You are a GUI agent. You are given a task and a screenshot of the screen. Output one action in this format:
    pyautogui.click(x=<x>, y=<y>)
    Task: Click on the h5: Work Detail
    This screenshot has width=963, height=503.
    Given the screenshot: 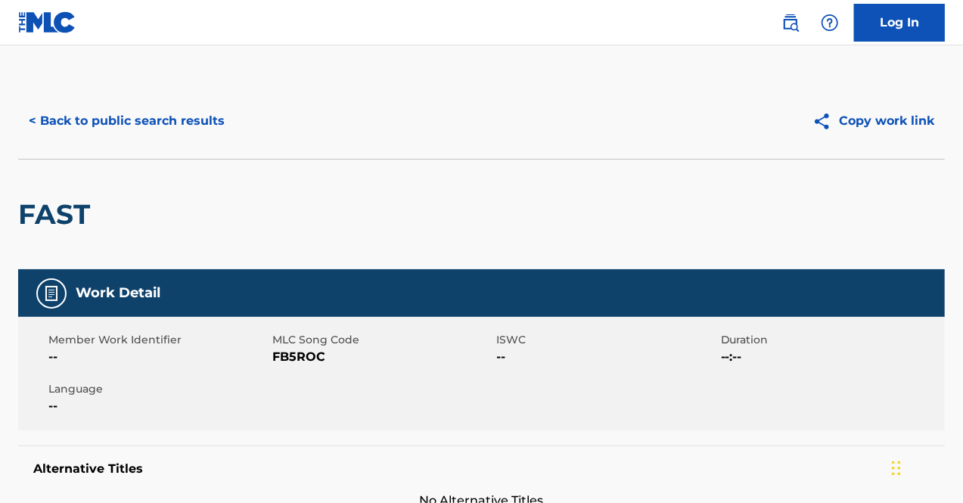 What is the action you would take?
    pyautogui.click(x=118, y=293)
    